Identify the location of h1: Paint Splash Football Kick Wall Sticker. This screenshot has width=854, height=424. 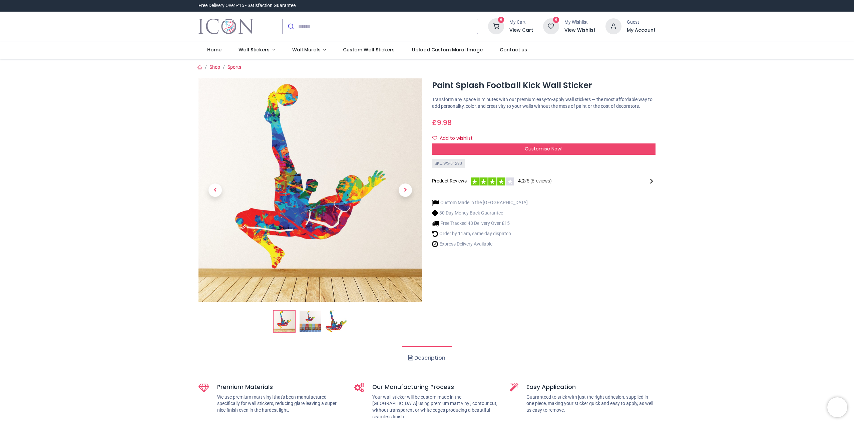
(544, 85).